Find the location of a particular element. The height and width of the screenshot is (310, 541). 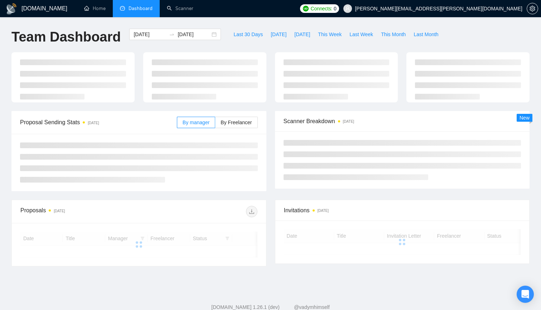

button: This Week is located at coordinates (330, 34).